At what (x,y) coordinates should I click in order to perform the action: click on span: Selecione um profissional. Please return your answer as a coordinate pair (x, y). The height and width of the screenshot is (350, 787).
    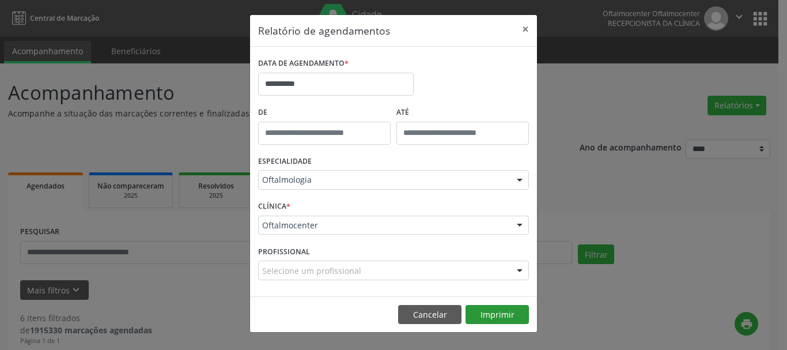
    Looking at the image, I should click on (312, 270).